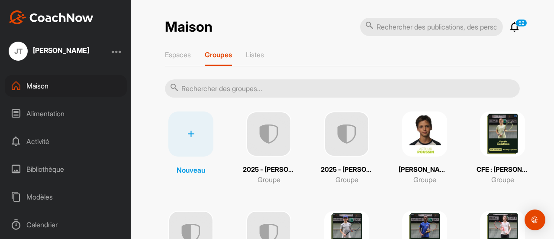 The image size is (554, 239). Describe the element at coordinates (45, 113) in the screenshot. I see `font: Alimentation` at that location.